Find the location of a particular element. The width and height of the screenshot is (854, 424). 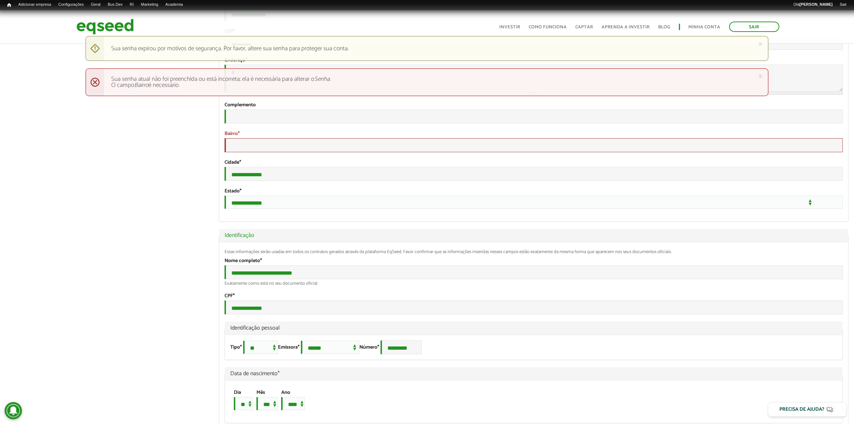

label: Emissora is located at coordinates (289, 347).